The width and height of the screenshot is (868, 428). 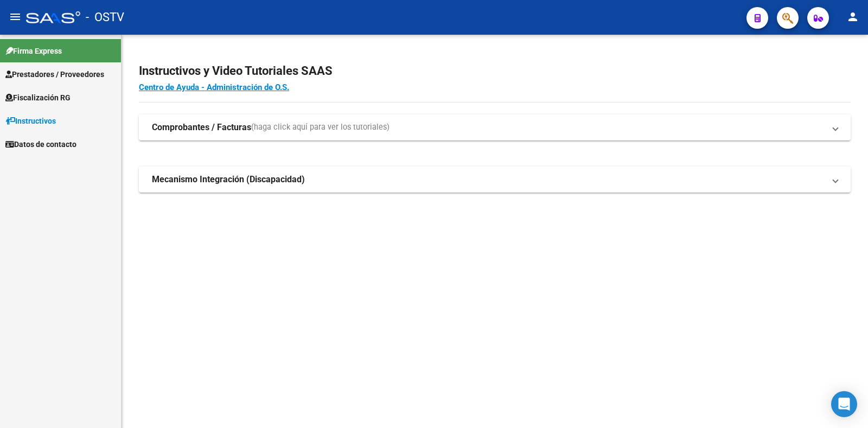 I want to click on strong: Comprobantes / Facturas, so click(x=201, y=127).